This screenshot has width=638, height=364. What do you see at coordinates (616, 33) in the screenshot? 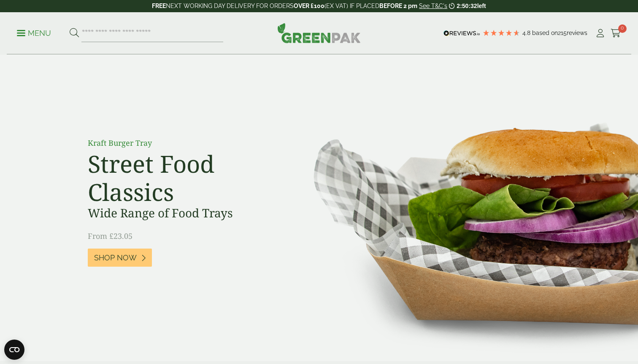
I see `i: Cart` at bounding box center [616, 33].